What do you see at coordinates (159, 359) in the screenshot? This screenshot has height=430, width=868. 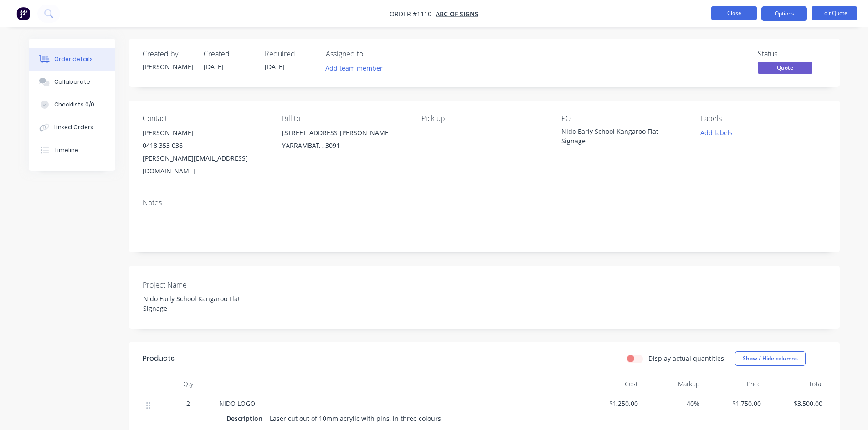 I see `div: Products` at bounding box center [159, 359].